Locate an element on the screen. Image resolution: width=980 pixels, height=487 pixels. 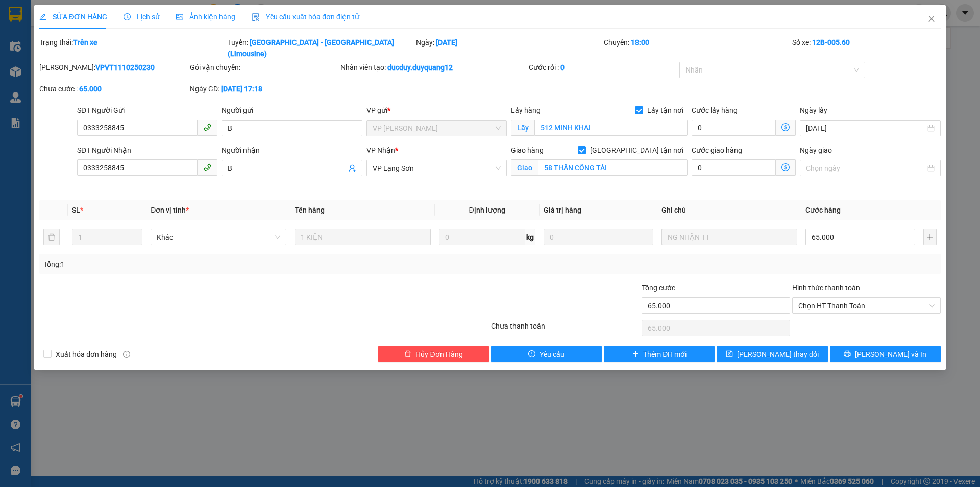
input: Cước lấy hàng is located at coordinates (734, 128).